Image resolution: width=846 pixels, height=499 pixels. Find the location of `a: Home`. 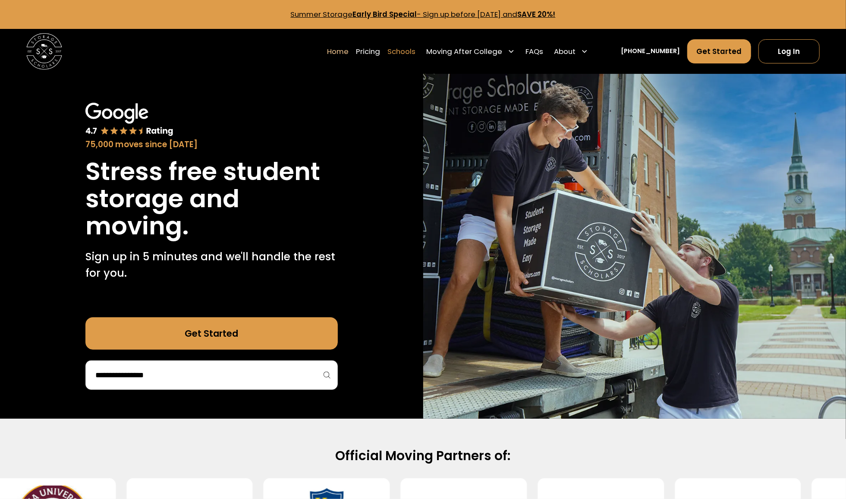

a: Home is located at coordinates (338, 51).